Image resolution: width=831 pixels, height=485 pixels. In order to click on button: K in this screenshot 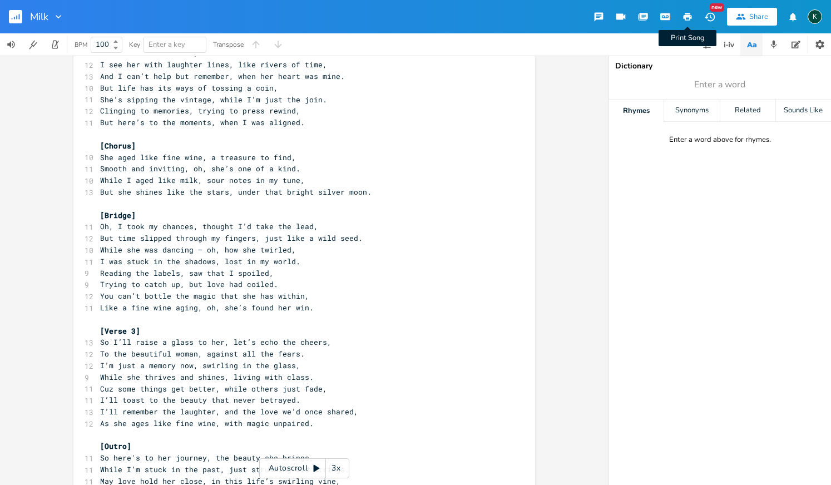, I will do `click(814, 17)`.